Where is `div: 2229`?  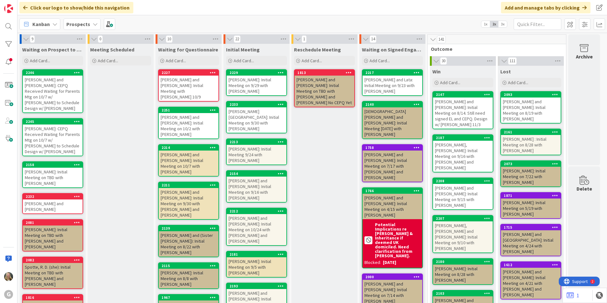
div: 2229 is located at coordinates (256, 73).